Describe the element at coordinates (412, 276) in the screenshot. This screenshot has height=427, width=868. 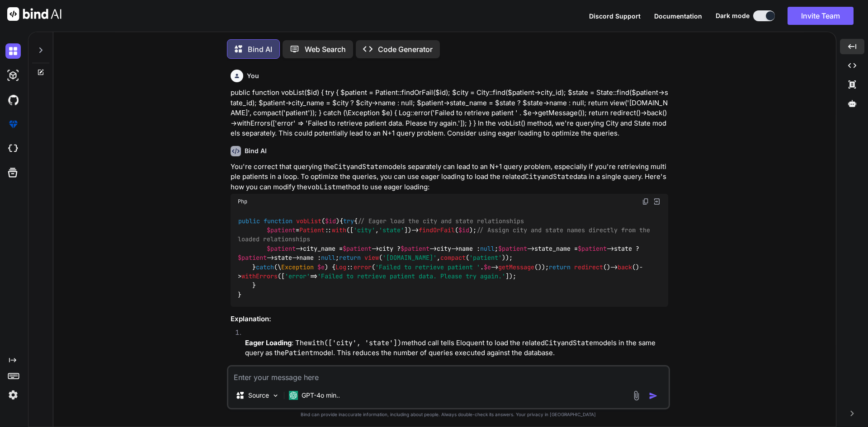
I see `span: 'Failed to retrieve patient data. Please try again.'` at that location.